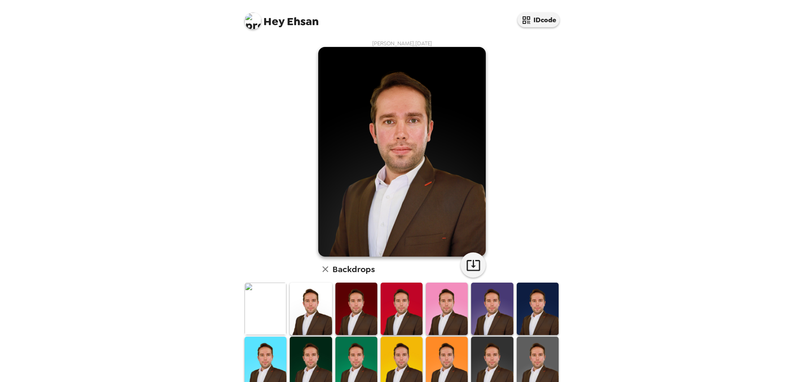 Image resolution: width=804 pixels, height=382 pixels. I want to click on button: IDcode, so click(539, 20).